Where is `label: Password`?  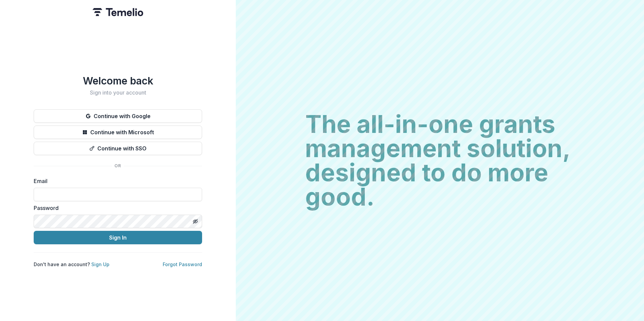 label: Password is located at coordinates (116, 208).